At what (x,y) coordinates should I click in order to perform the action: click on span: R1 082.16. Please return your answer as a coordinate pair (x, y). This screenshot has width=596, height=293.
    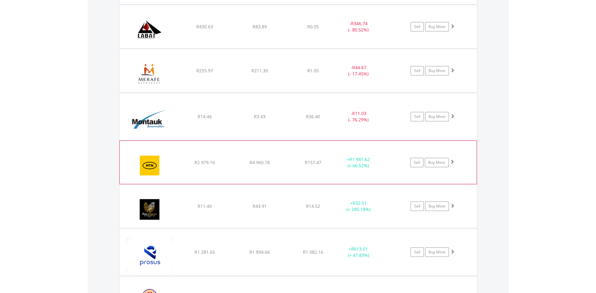
    Looking at the image, I should click on (313, 252).